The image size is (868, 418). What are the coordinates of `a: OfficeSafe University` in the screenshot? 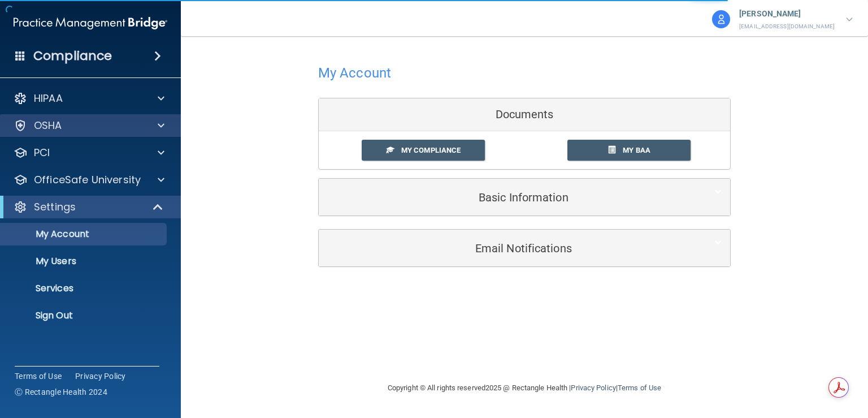 It's located at (89, 180).